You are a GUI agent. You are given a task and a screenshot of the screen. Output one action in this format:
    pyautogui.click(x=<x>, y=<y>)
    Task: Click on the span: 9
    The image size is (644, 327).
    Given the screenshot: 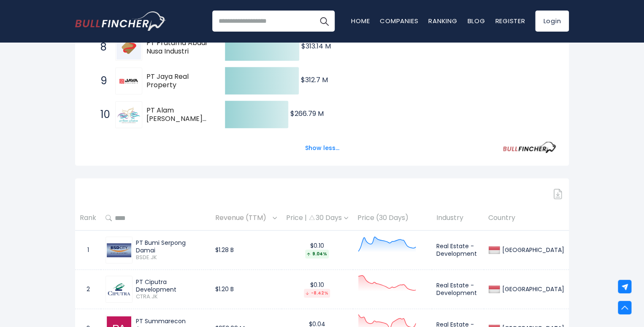 What is the action you would take?
    pyautogui.click(x=100, y=81)
    